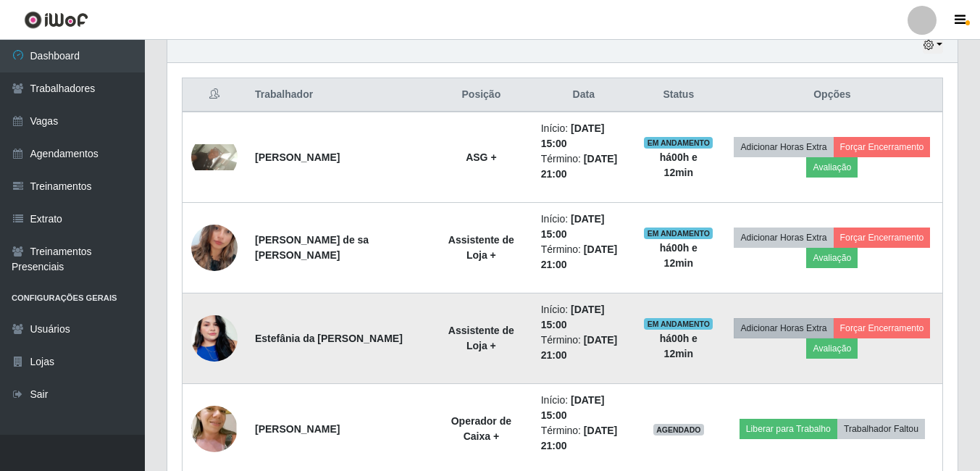  What do you see at coordinates (789, 430) in the screenshot?
I see `button: Liberar para Trabalho` at bounding box center [789, 430].